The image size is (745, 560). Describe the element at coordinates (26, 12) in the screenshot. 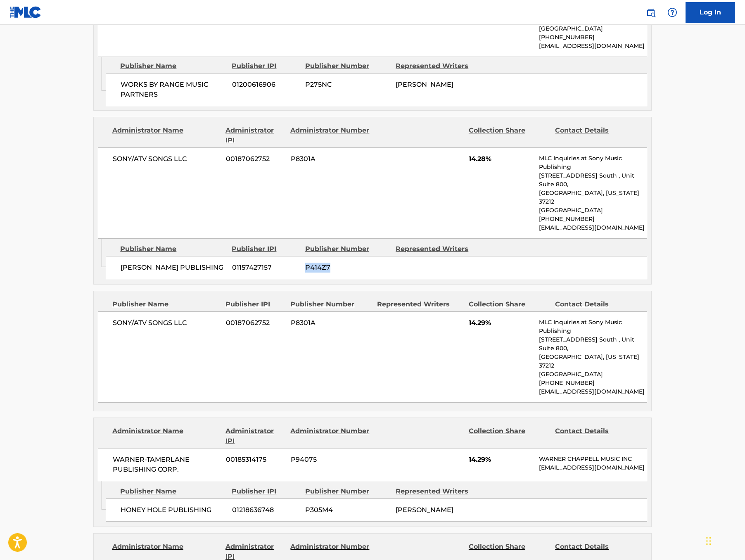

I see `img: MLC Logo` at that location.